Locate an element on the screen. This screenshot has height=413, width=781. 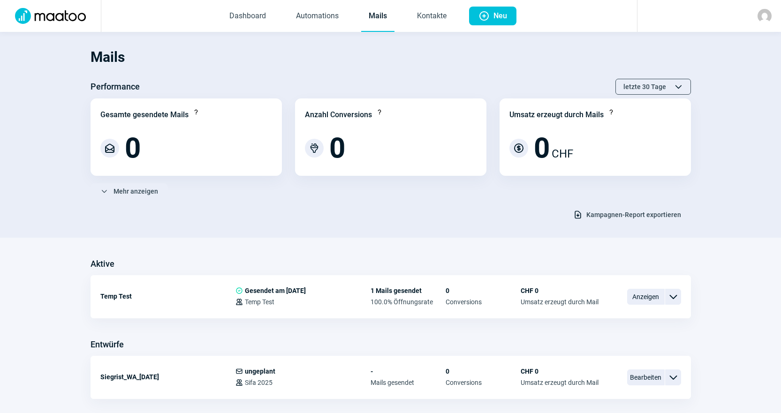
a: Kontakte is located at coordinates (431, 16).